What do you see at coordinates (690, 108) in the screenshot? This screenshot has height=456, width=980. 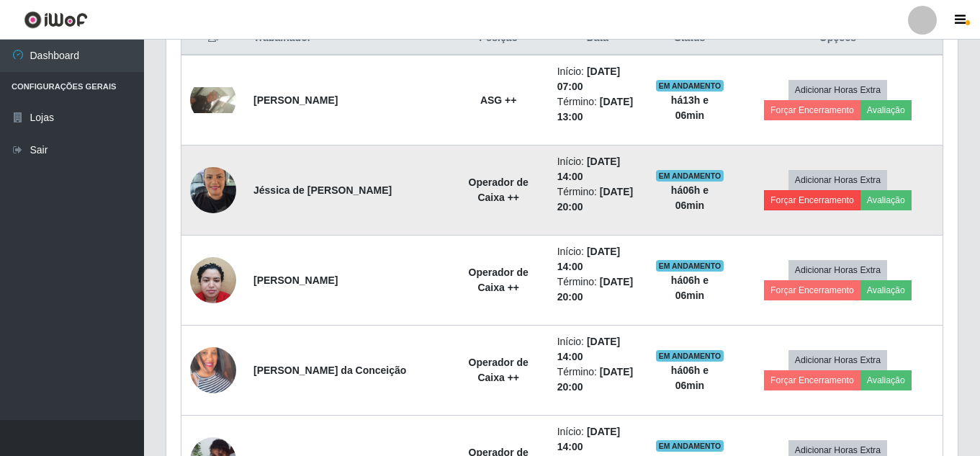 I see `strong: há 13 h e 06 min` at bounding box center [690, 108].